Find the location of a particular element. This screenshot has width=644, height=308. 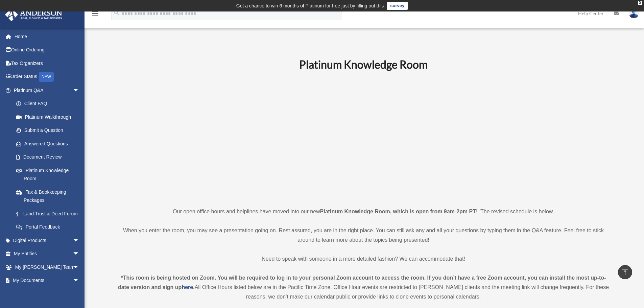

a: here is located at coordinates (188, 287).